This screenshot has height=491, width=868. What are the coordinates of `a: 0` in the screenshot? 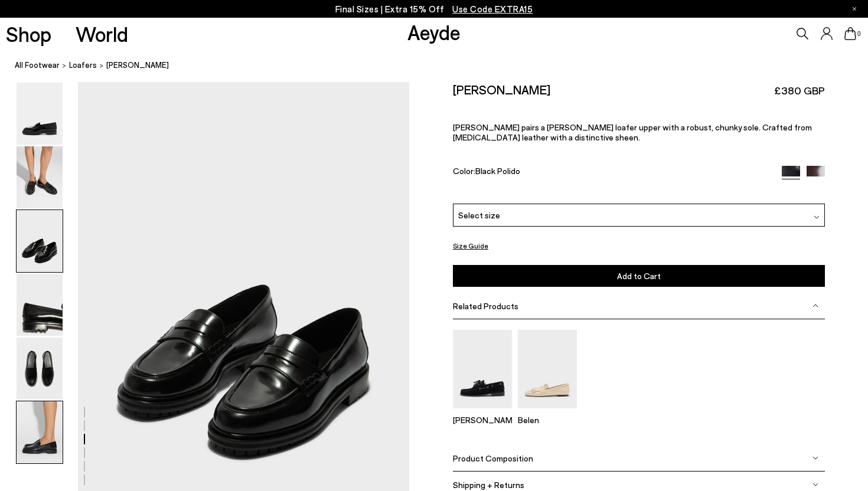 It's located at (851, 34).